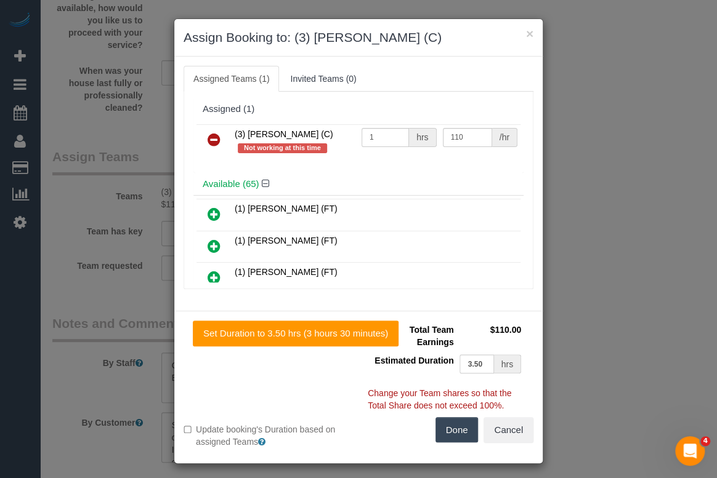 The width and height of the screenshot is (717, 478). Describe the element at coordinates (296, 334) in the screenshot. I see `button: Set Duration to 3.50 hrs (3 hours 30 minutes)` at that location.